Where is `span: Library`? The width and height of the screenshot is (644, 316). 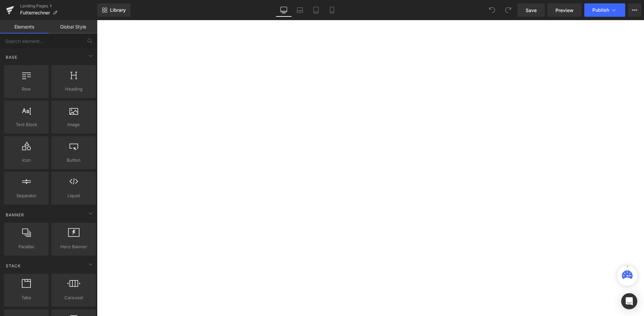
span: Library is located at coordinates (118, 10).